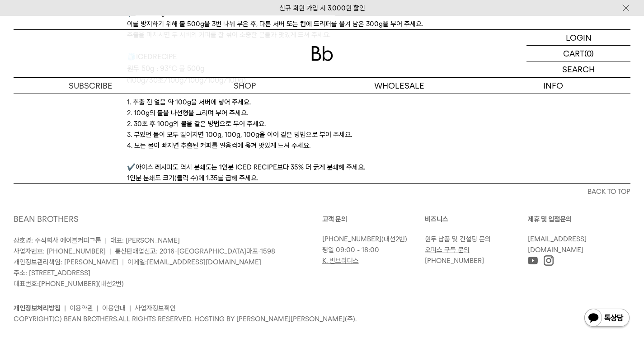 The image size is (644, 343). Describe the element at coordinates (322, 8) in the screenshot. I see `a: 신규 회원 가입 시 3,000원 할인` at that location.